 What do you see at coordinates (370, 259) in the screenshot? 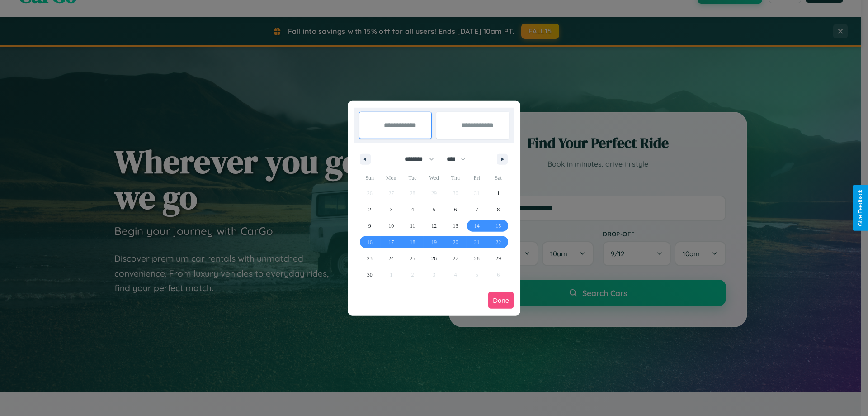
I see `button: 23` at bounding box center [370, 259].